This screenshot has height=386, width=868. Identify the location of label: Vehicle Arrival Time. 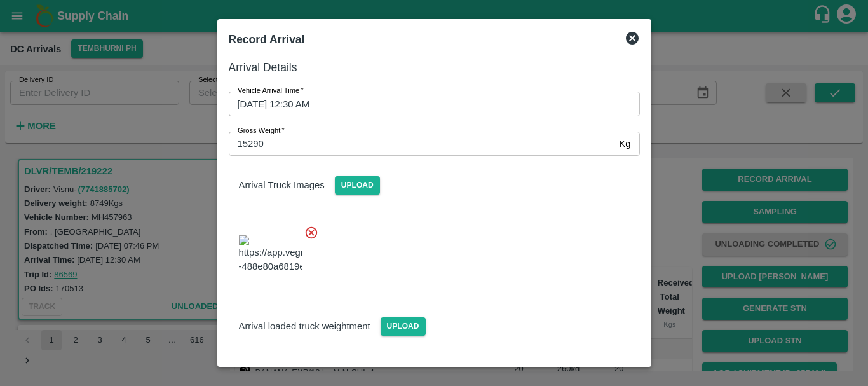
(270, 91).